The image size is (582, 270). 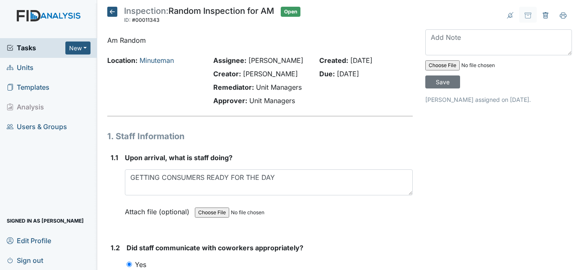 What do you see at coordinates (140, 264) in the screenshot?
I see `label: Yes` at bounding box center [140, 264].